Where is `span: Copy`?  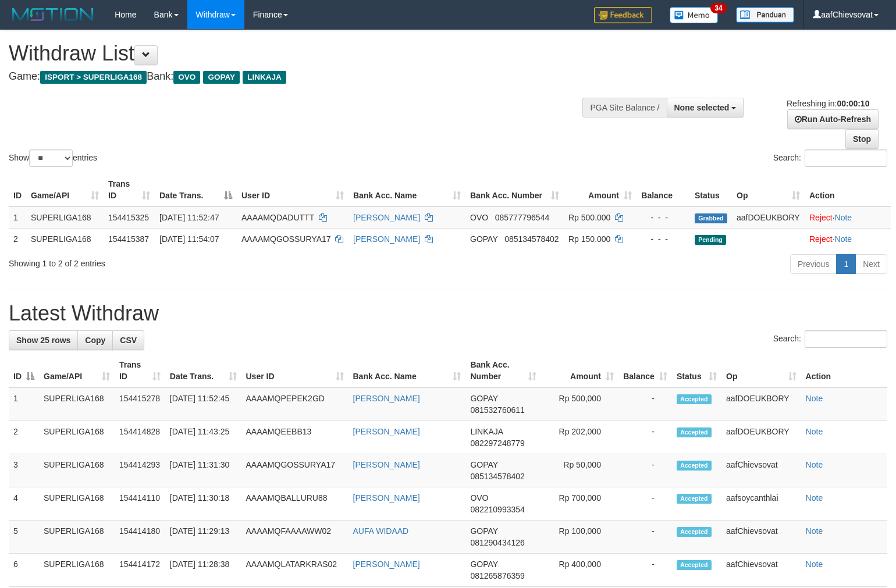
span: Copy is located at coordinates (95, 340).